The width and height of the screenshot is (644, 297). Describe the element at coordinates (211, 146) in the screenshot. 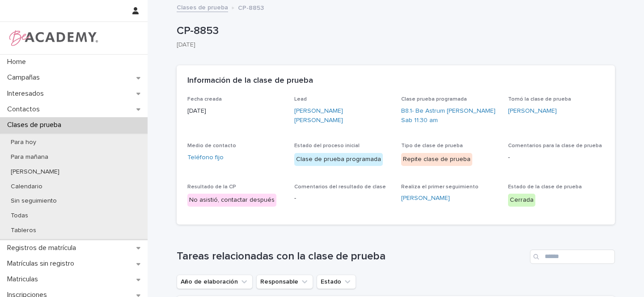

I see `span: Medio de contacto` at that location.